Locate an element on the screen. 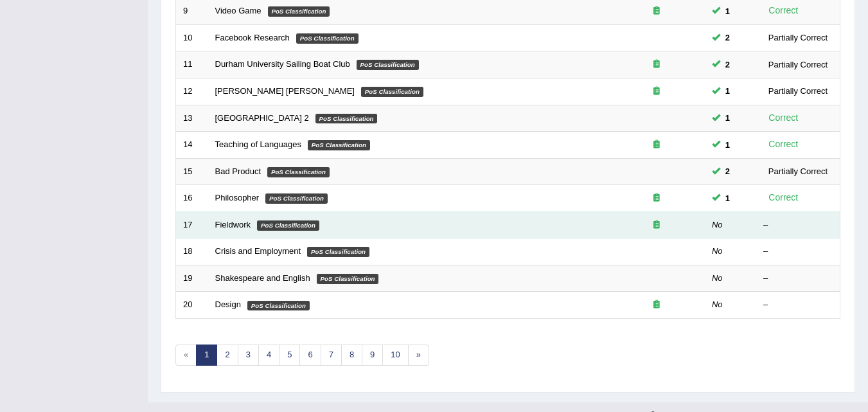 This screenshot has height=412, width=868. a: Philosopher is located at coordinates (237, 198).